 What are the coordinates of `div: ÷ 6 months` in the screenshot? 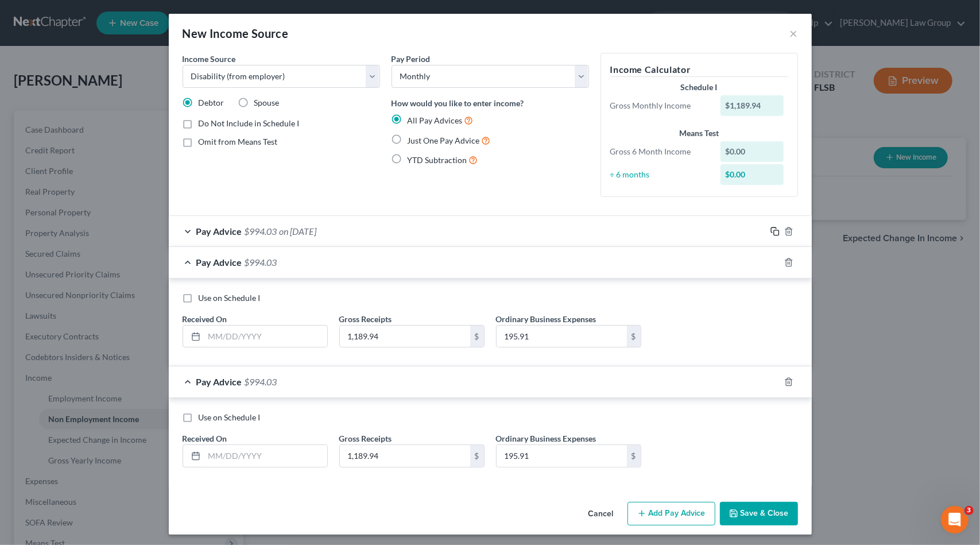 It's located at (660, 175).